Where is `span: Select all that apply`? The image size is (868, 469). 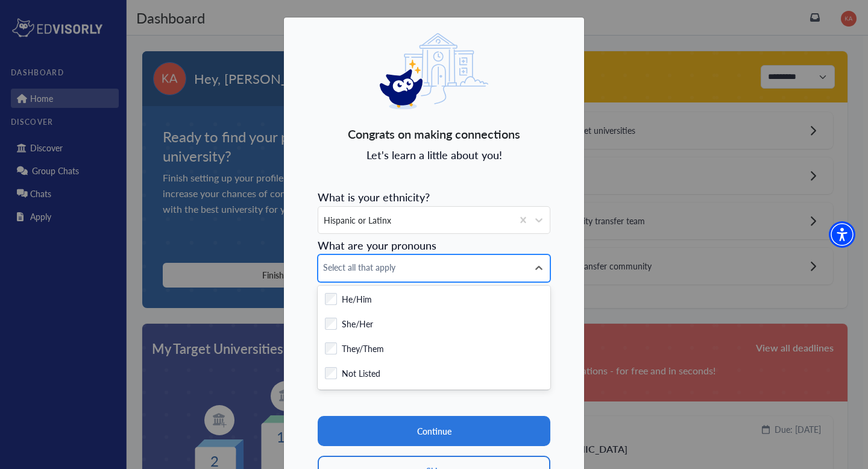 span: Select all that apply is located at coordinates (423, 267).